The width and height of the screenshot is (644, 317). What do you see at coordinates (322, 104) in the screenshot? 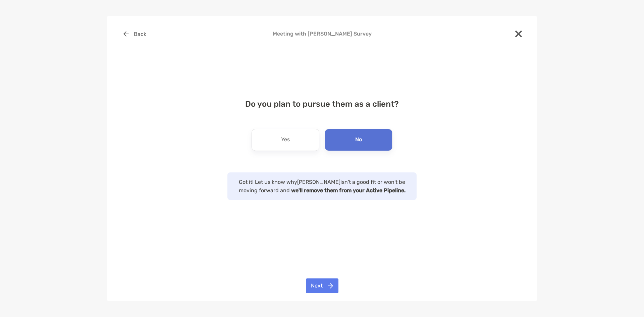
I see `h4: Do you plan to pursue them as a client?` at bounding box center [322, 104].